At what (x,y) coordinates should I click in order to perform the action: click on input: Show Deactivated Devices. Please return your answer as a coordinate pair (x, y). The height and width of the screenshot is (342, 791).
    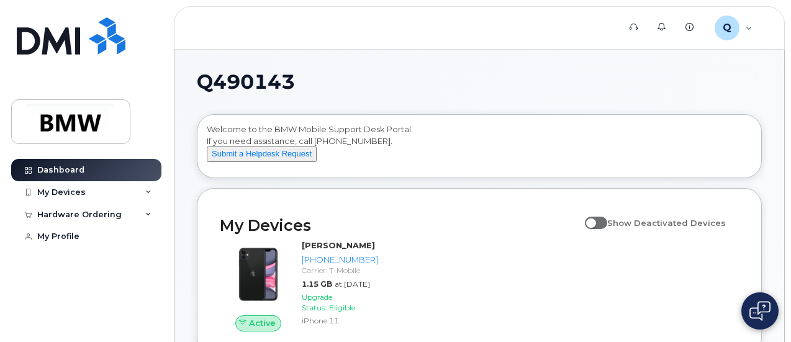
    Looking at the image, I should click on (590, 216).